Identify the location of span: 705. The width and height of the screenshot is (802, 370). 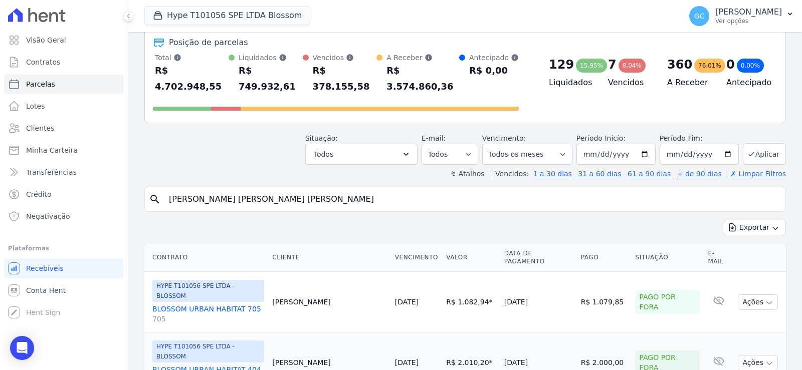
(208, 319).